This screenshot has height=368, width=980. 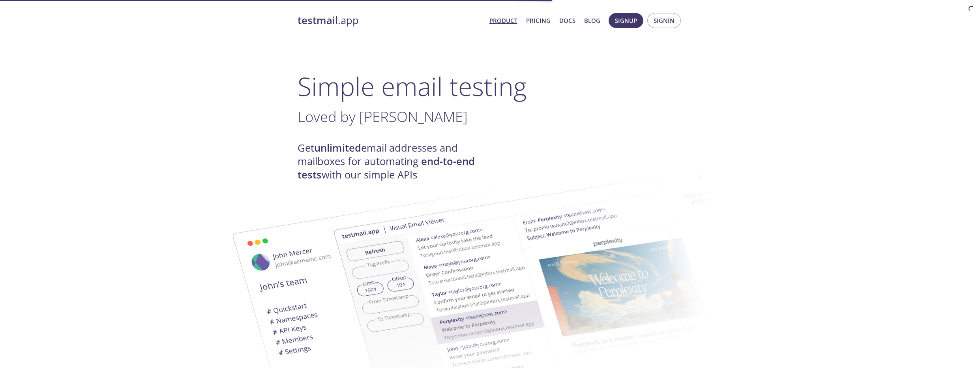 I want to click on a: testmail.app, so click(x=390, y=21).